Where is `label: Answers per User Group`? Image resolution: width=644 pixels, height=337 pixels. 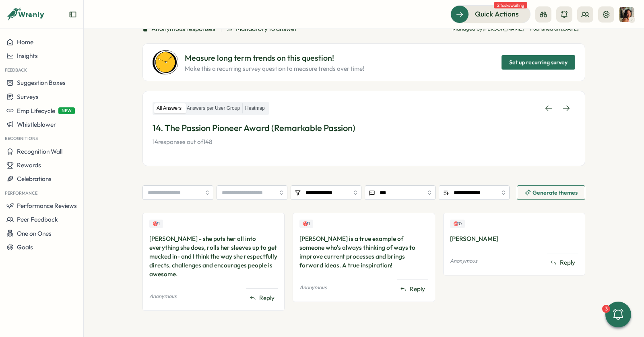 label: Answers per User Group is located at coordinates (213, 108).